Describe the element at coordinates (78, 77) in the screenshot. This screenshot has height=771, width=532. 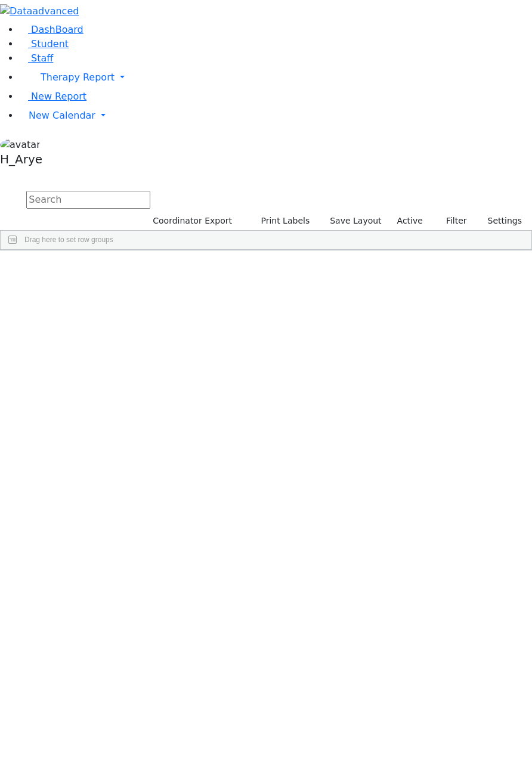
I see `span: Therapy Report` at that location.